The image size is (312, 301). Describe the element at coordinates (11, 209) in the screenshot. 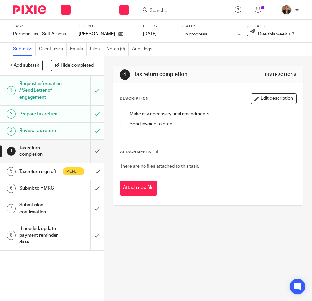

I see `div: 7` at that location.